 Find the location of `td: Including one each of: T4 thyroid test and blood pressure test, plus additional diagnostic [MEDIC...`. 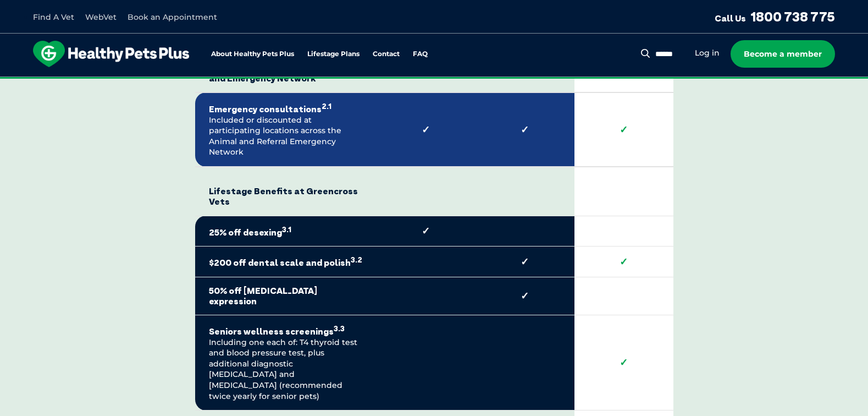

td: Including one each of: T4 thyroid test and blood pressure test, plus additional diagnostic [MEDIC... is located at coordinates (286, 362).